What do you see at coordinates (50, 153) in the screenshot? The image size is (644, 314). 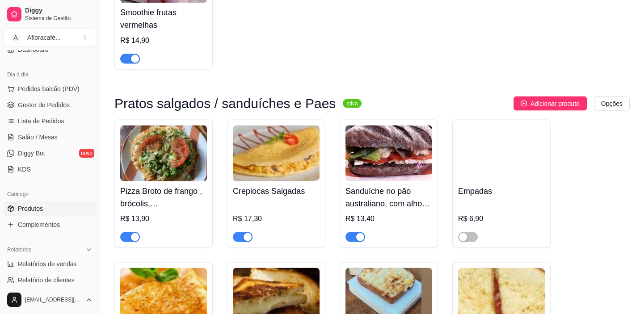 I see `a: Diggy Botnovo` at bounding box center [50, 153].